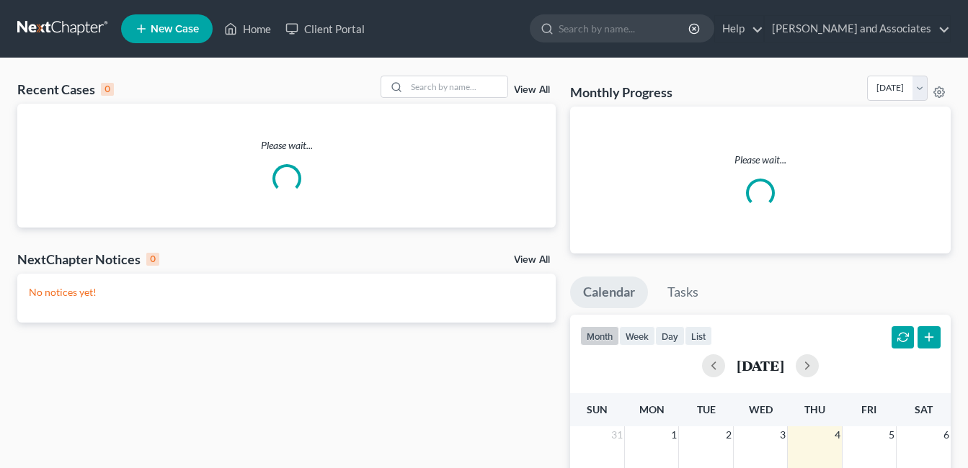 This screenshot has width=968, height=468. Describe the element at coordinates (286, 293) in the screenshot. I see `p: No notices yet!` at that location.